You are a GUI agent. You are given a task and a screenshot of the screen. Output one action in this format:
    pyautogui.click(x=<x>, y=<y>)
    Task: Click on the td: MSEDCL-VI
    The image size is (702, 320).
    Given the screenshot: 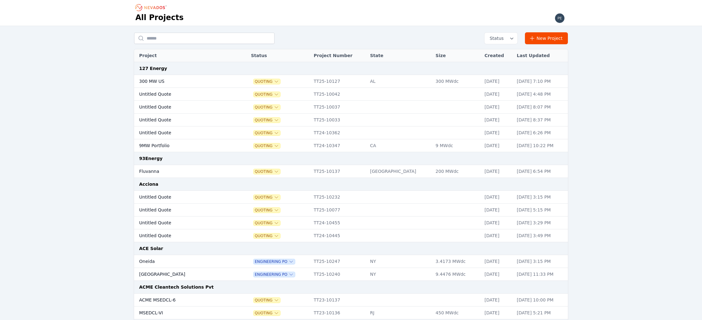 What is the action you would take?
    pyautogui.click(x=183, y=312)
    